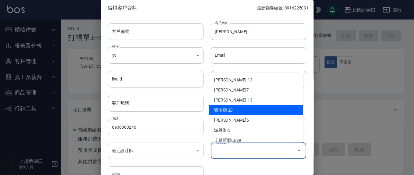 The height and width of the screenshot is (175, 414). What do you see at coordinates (299, 150) in the screenshot?
I see `button: Close` at bounding box center [299, 150].